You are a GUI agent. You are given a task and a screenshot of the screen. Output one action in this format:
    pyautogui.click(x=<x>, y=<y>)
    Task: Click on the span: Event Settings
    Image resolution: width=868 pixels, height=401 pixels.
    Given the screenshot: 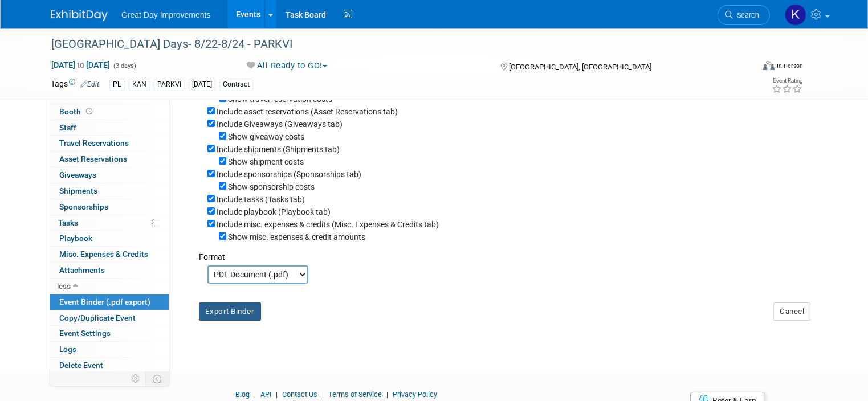 What is the action you would take?
    pyautogui.click(x=85, y=333)
    